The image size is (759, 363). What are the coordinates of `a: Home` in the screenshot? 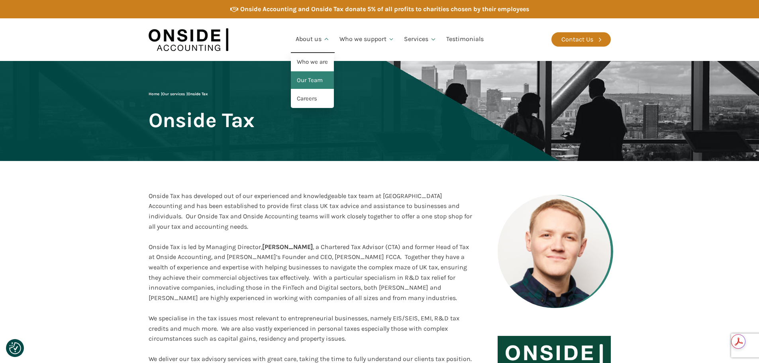 It's located at (154, 94).